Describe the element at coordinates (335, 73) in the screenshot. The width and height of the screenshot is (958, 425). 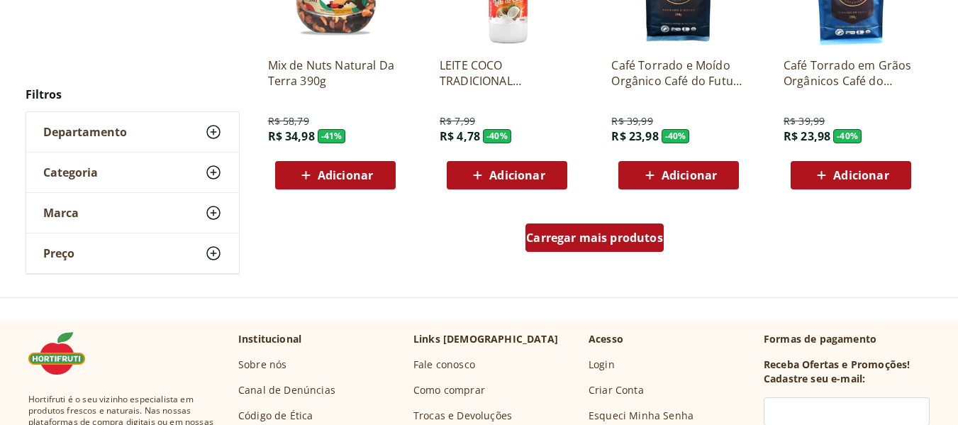
I see `a: Mix de Nuts Natural Da Terra 390g` at that location.